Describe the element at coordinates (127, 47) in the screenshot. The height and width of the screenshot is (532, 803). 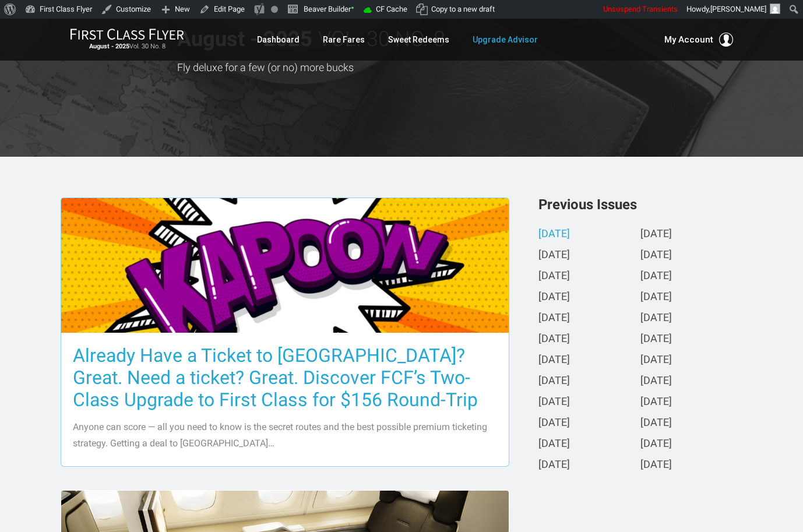
I see `small: Vol. 30 No. 8` at that location.